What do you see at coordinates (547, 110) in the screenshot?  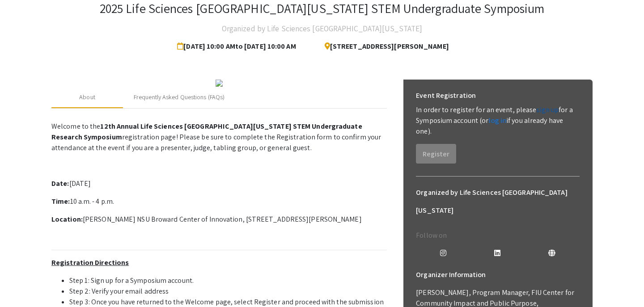 I see `a: sign up` at bounding box center [547, 110].